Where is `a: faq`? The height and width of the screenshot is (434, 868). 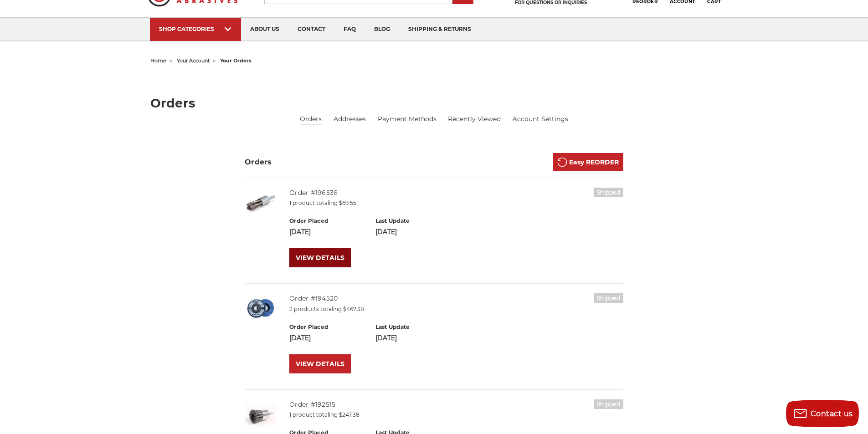
a: faq is located at coordinates (349, 29).